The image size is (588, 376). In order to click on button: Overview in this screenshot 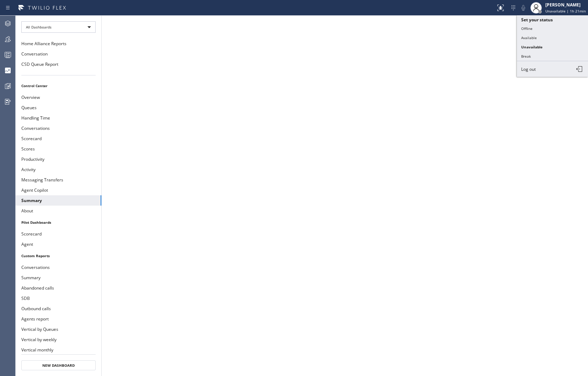, I will do `click(58, 97)`.